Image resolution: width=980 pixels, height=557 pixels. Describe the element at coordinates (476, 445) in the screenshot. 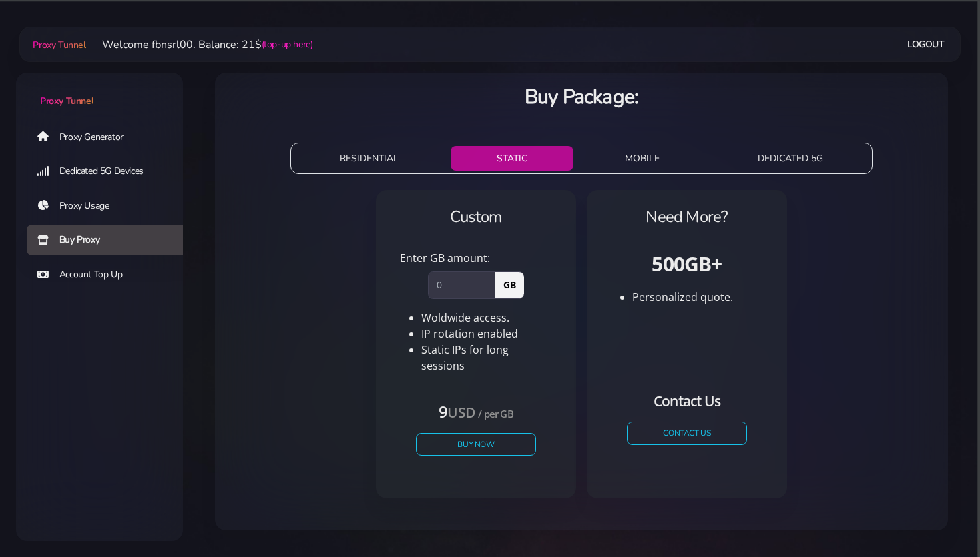

I see `button: Buy Now` at that location.